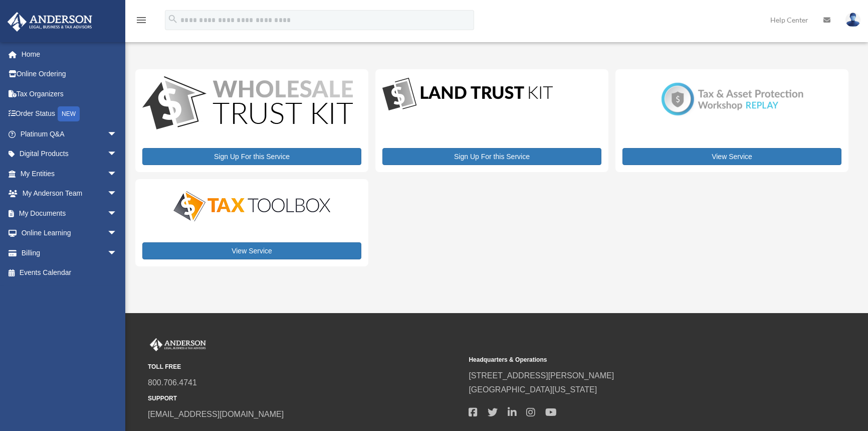 Image resolution: width=868 pixels, height=431 pixels. I want to click on a: Platinum Q&Aarrow_drop_down, so click(70, 134).